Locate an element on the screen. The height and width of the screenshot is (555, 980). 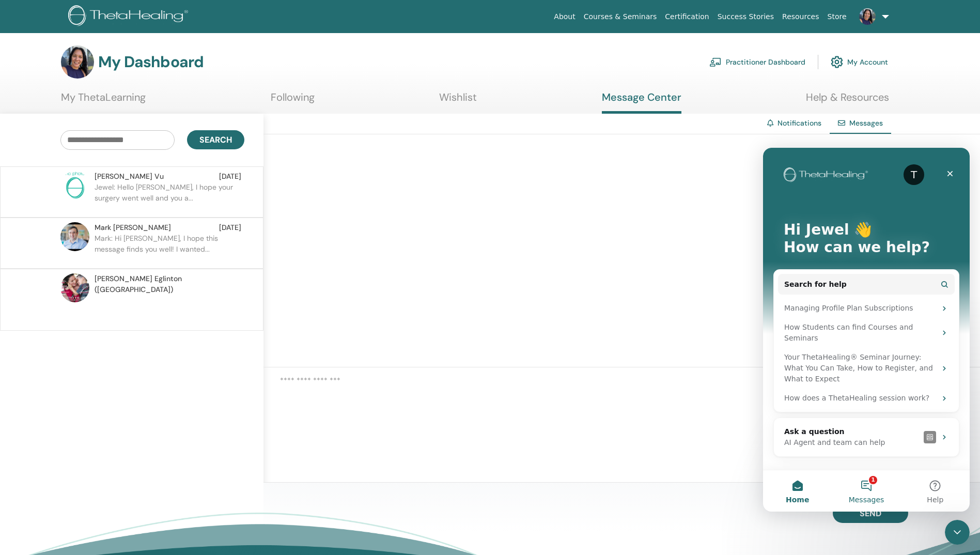
img: chalkboard-teacher.svg is located at coordinates (716, 62).